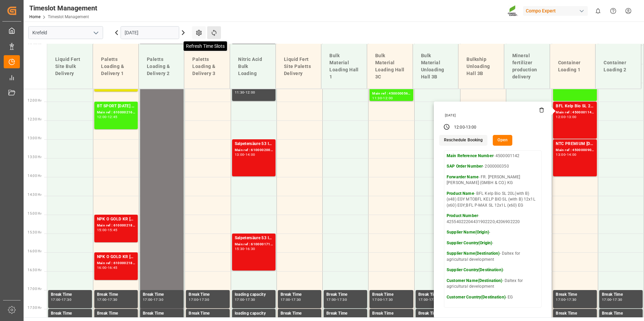  What do you see at coordinates (460, 194) in the screenshot?
I see `strong: Product Name` at bounding box center [460, 194].